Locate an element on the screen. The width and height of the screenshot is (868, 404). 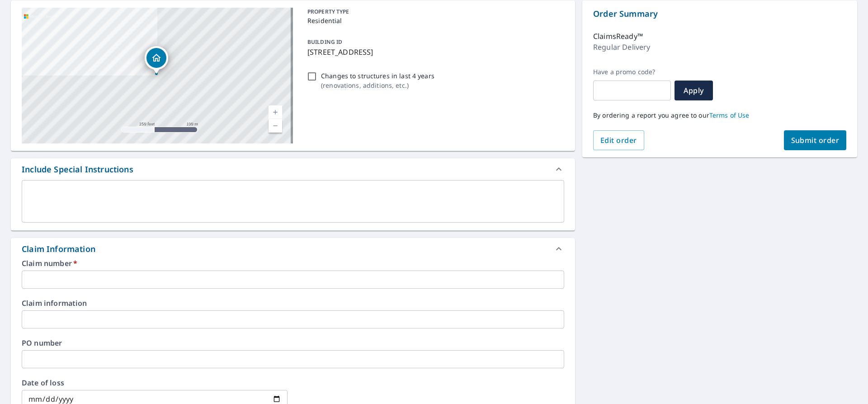
label: Have a promo code? is located at coordinates (632, 72).